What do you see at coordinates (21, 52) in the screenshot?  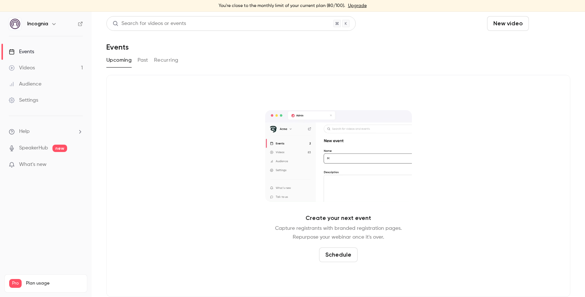 I see `div: Events` at bounding box center [21, 52].